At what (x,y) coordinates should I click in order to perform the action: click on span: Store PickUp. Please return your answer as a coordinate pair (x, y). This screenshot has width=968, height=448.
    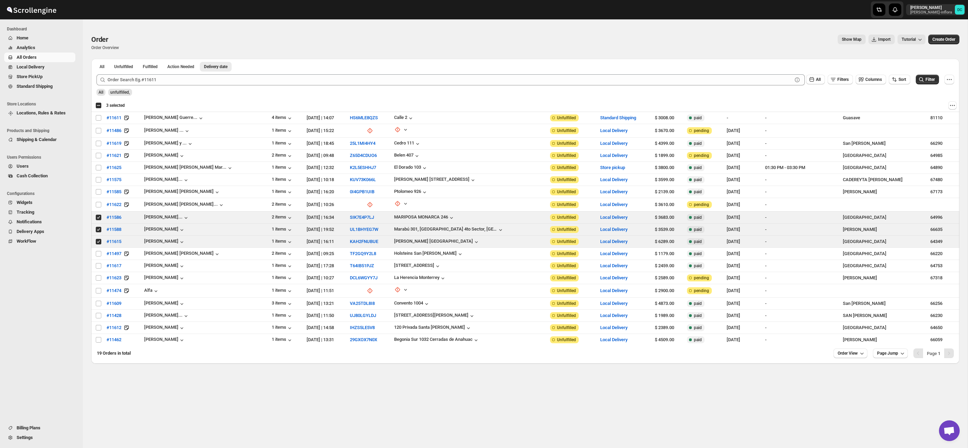
    Looking at the image, I should click on (29, 76).